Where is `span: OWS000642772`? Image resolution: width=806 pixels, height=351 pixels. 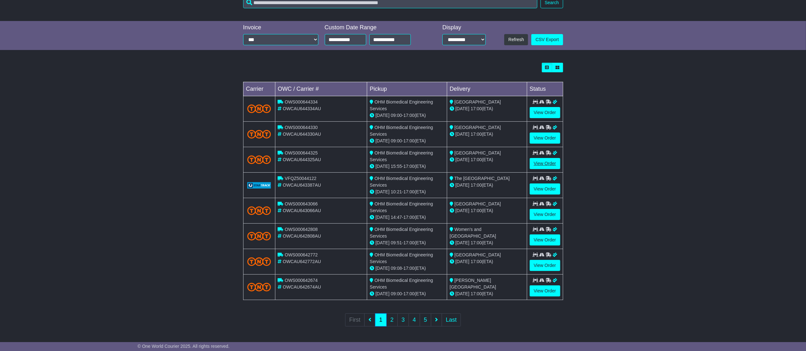 span: OWS000642772 is located at coordinates (301, 255).